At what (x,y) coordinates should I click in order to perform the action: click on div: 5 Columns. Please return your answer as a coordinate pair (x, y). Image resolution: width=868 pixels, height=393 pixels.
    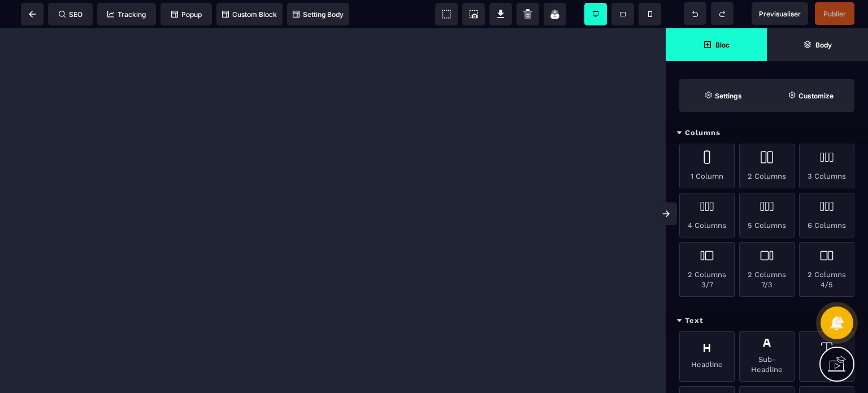
    Looking at the image, I should click on (767, 215).